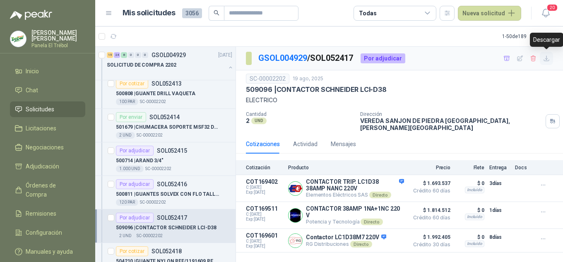  What do you see at coordinates (130, 169) in the screenshot?
I see `div: 1.000 UND` at bounding box center [130, 169].